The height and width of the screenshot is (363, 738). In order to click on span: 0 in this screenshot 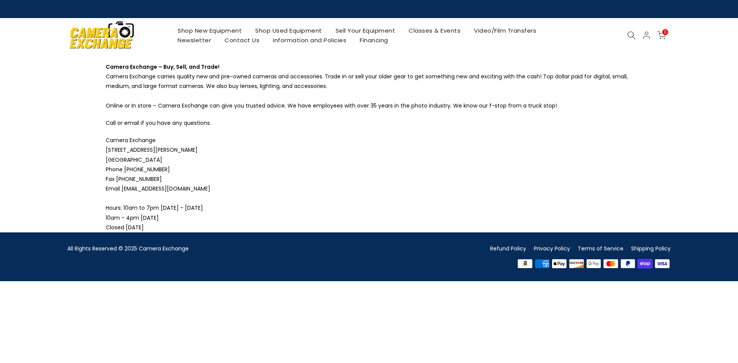, I will do `click(665, 32)`.